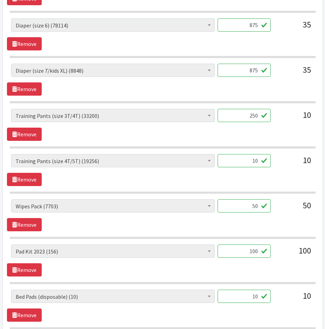 This screenshot has height=329, width=325. What do you see at coordinates (113, 206) in the screenshot?
I see `span: Wipes Pack (7703)` at bounding box center [113, 206].